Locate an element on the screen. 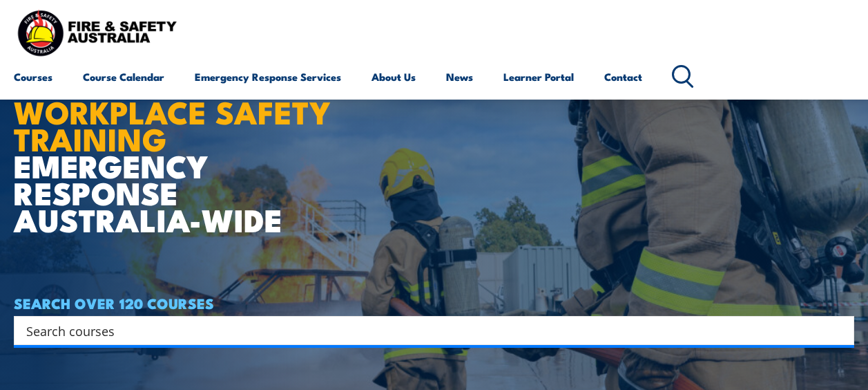  h4: SEARCH OVER 120 COURSES is located at coordinates (433, 303).